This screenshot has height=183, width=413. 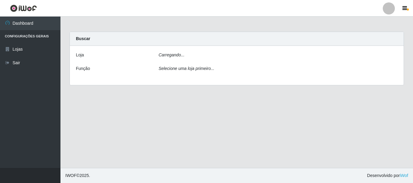 I want to click on i: Carregando..., so click(x=172, y=55).